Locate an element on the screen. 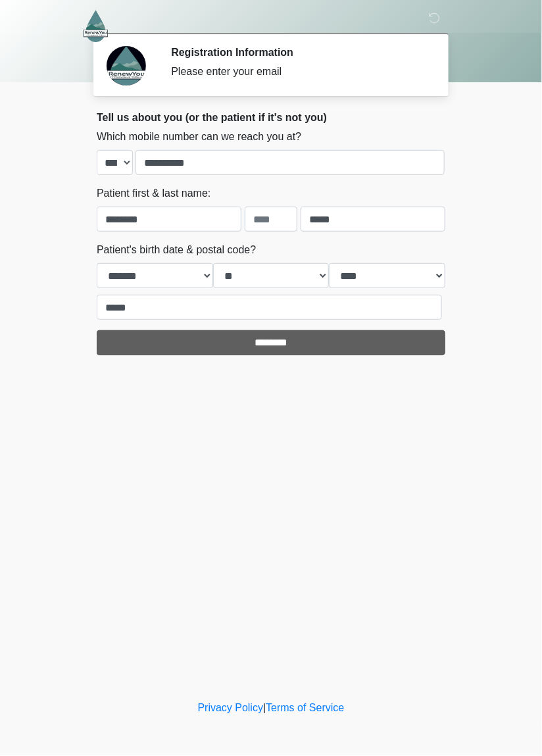 The height and width of the screenshot is (756, 542). label: Patient's birth date & postal code? is located at coordinates (177, 250).